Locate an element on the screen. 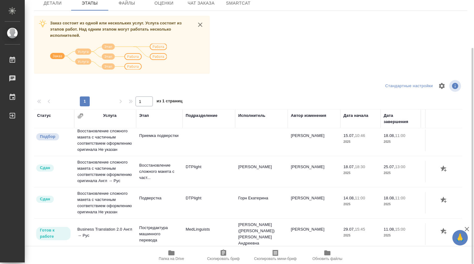 The height and width of the screenshot is (264, 474). button: Скопировать мини-бриф is located at coordinates (276, 256).